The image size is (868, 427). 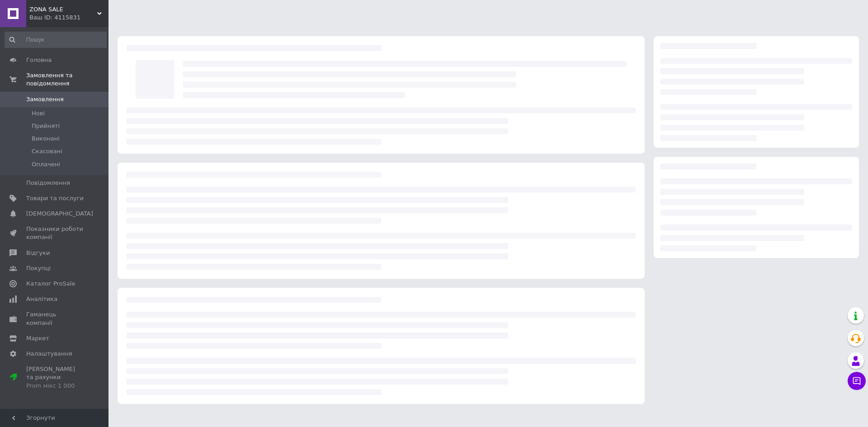 What do you see at coordinates (55, 233) in the screenshot?
I see `span: Показники роботи компанії` at bounding box center [55, 233].